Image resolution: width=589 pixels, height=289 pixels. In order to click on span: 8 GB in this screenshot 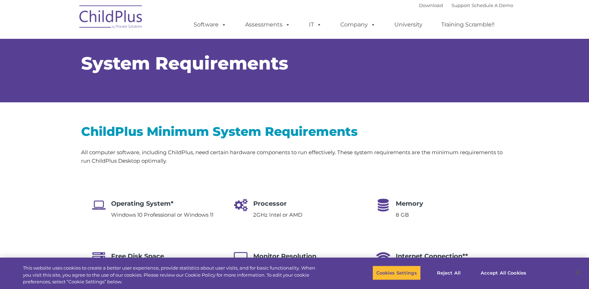, I will do `click(402, 215)`.